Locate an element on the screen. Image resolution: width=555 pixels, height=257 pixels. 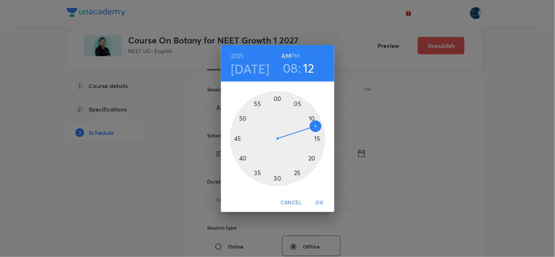
button: 08 is located at coordinates (290, 68).